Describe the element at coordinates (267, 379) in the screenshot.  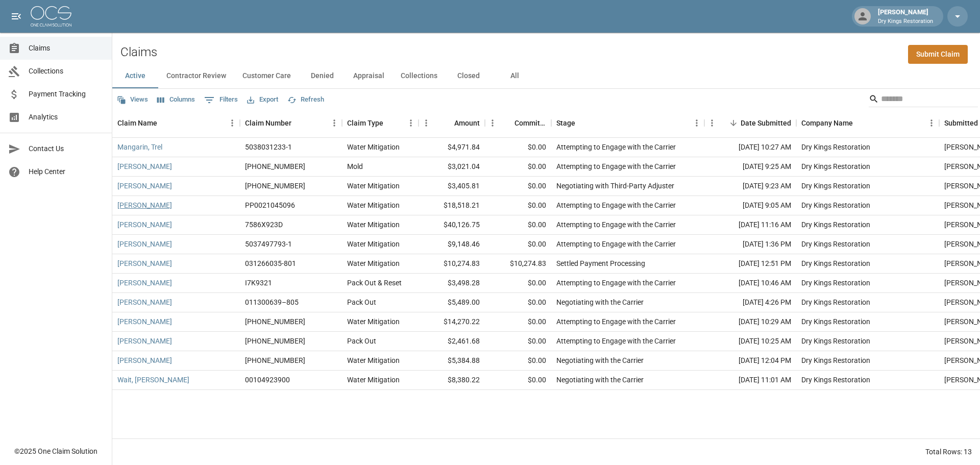
I see `div: 00104923900` at that location.